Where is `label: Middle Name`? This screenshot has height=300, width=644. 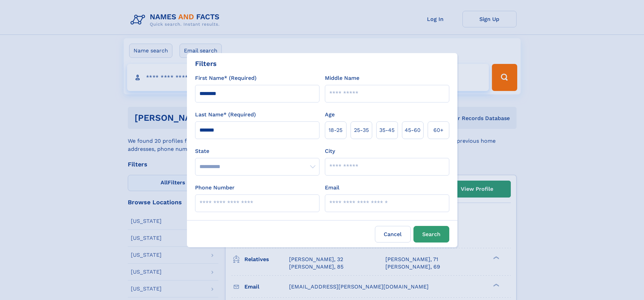 label: Middle Name is located at coordinates (342, 78).